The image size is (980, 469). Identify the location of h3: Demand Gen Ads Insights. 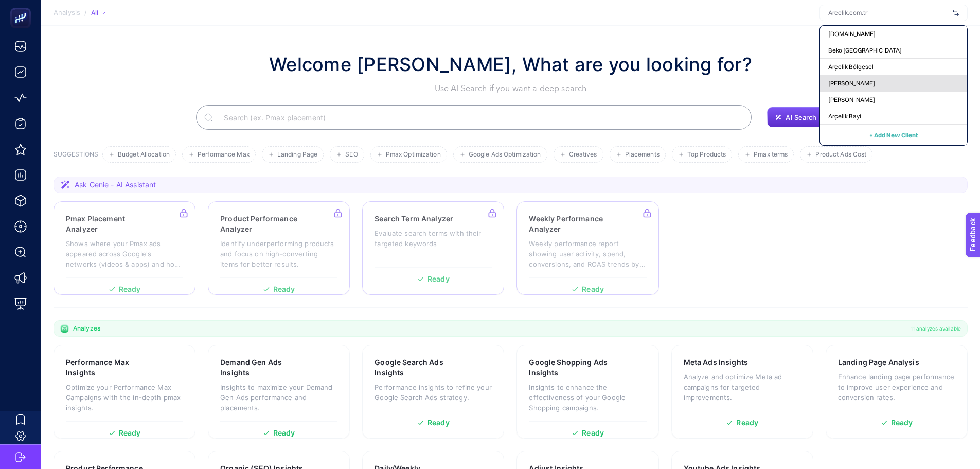
(263, 368).